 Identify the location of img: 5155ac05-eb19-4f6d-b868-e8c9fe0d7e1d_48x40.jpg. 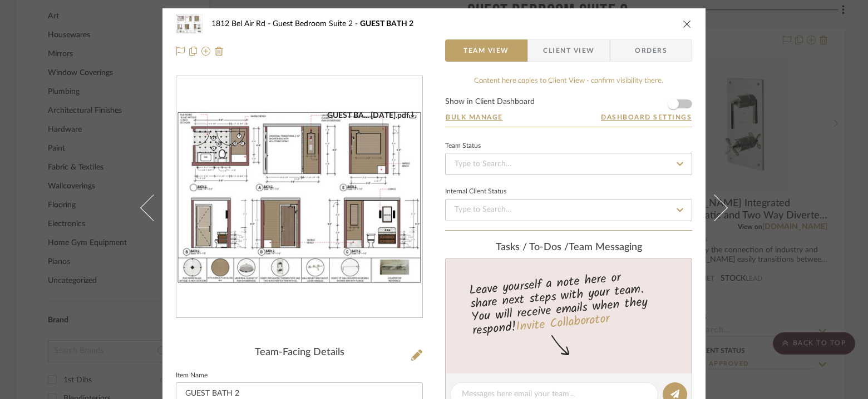
(189, 24).